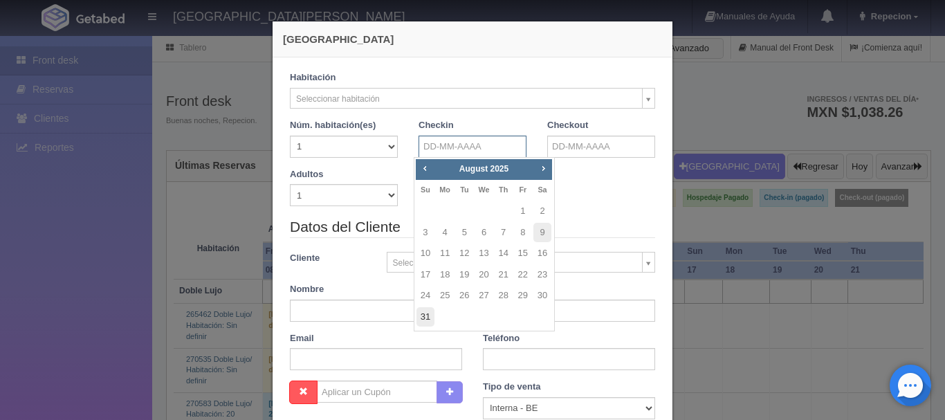 The width and height of the screenshot is (945, 420). I want to click on label: Tipo de venta, so click(512, 387).